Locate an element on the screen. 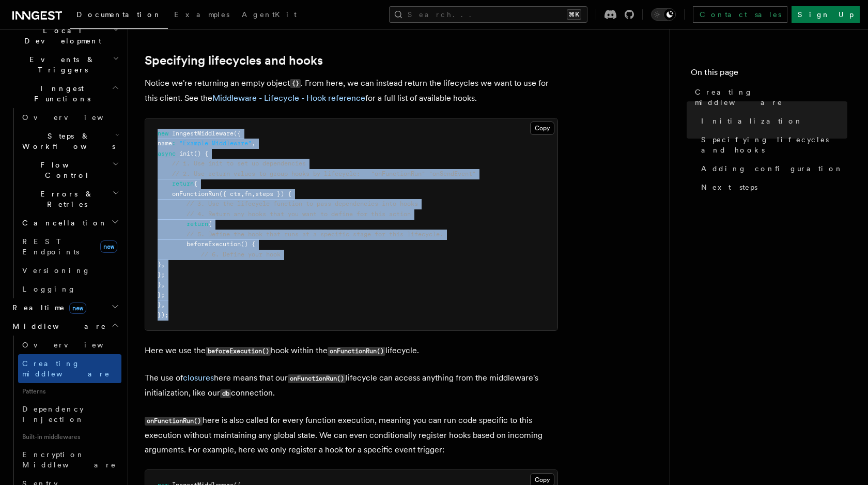 This screenshot has height=485, width=868. code: beforeExecution() is located at coordinates (239, 351).